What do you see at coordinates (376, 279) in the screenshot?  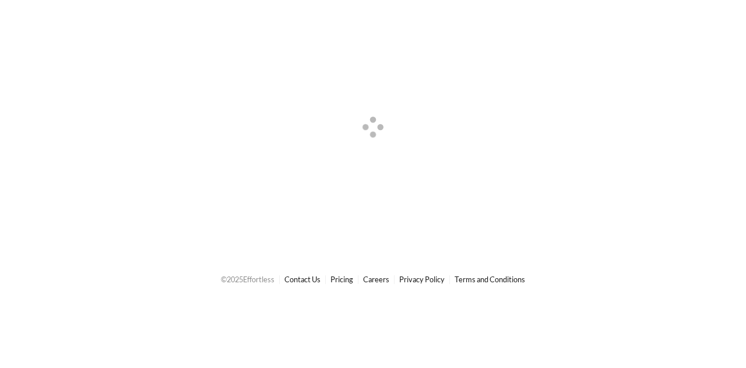 I see `a: Careers` at bounding box center [376, 279].